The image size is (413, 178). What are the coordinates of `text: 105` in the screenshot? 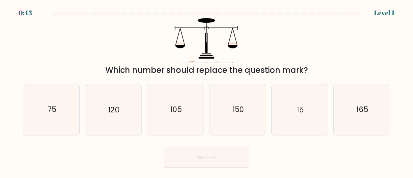 It's located at (176, 110).